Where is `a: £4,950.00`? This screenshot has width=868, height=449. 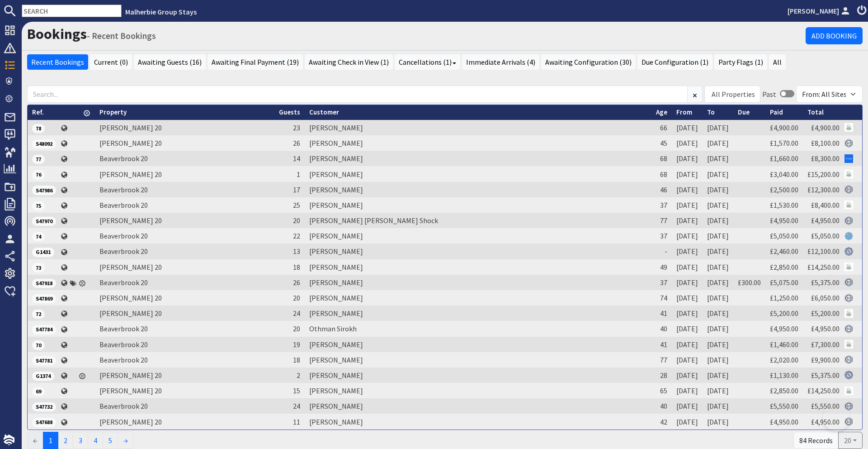 a: £4,950.00 is located at coordinates (785, 422).